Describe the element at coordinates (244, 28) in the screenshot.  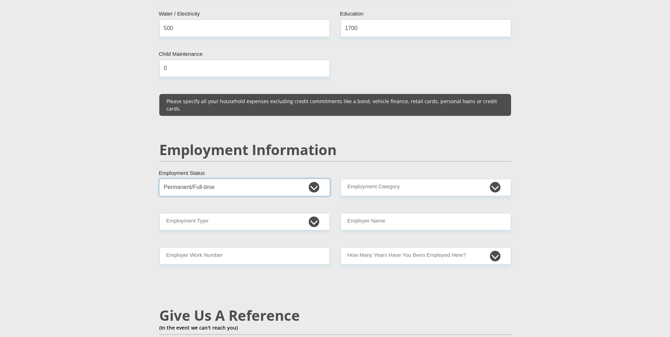
I see `input: Expenses - Water/Electricity` at that location.